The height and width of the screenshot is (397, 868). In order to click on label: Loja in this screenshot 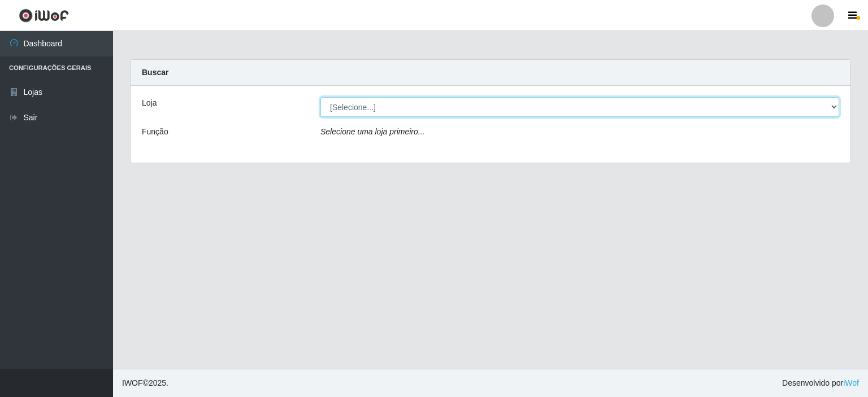, I will do `click(149, 103)`.